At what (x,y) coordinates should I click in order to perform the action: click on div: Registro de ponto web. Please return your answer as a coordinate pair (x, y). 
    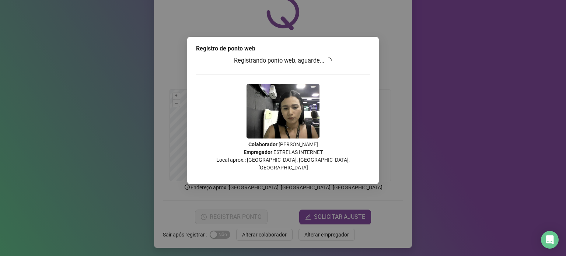
    Looking at the image, I should click on (283, 49).